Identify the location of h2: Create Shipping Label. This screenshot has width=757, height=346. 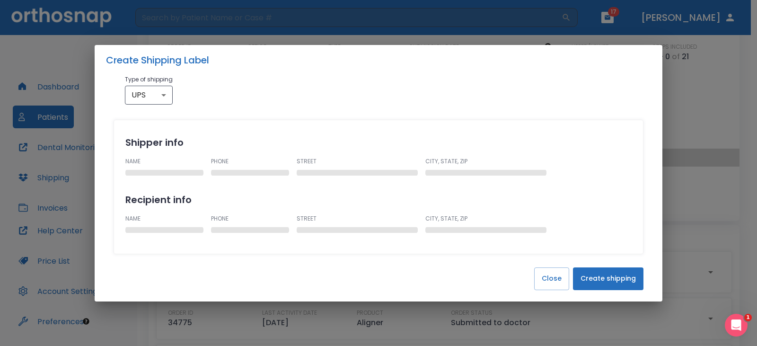
(379, 60).